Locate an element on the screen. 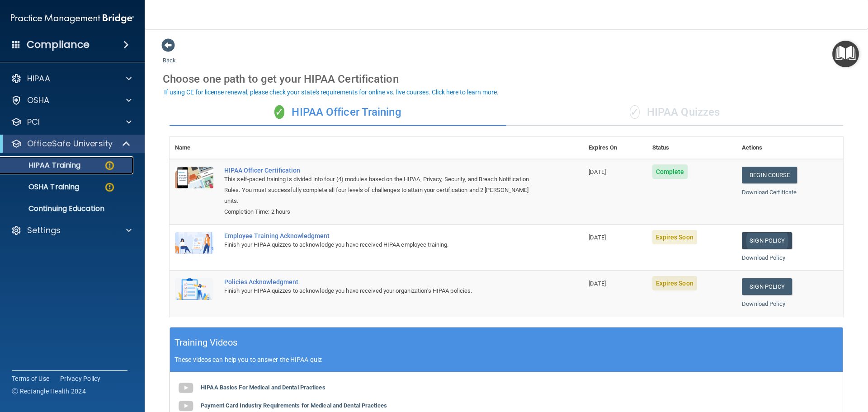 The width and height of the screenshot is (868, 412). th: Status is located at coordinates (692, 148).